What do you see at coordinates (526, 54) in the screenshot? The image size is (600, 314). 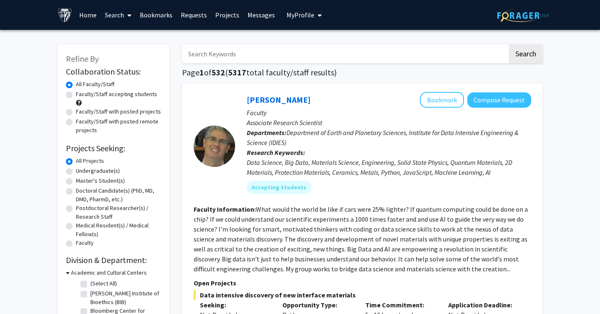 I see `button: Search` at bounding box center [526, 54].